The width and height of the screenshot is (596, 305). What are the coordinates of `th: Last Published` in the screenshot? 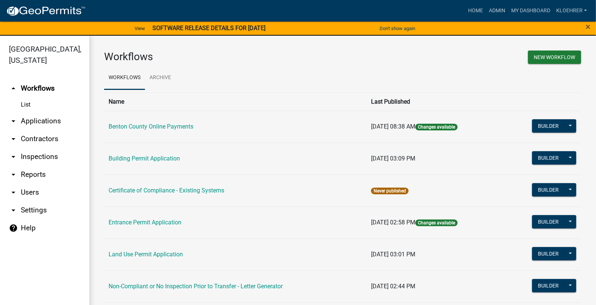 It's located at (435, 102).